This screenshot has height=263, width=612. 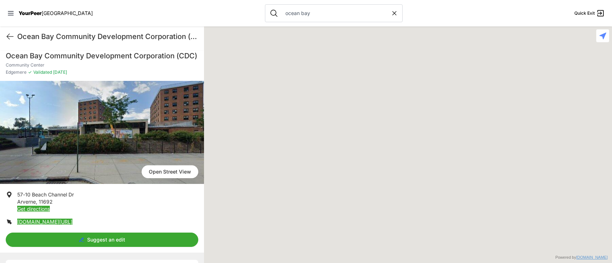 I want to click on a: Open Street View, so click(x=170, y=172).